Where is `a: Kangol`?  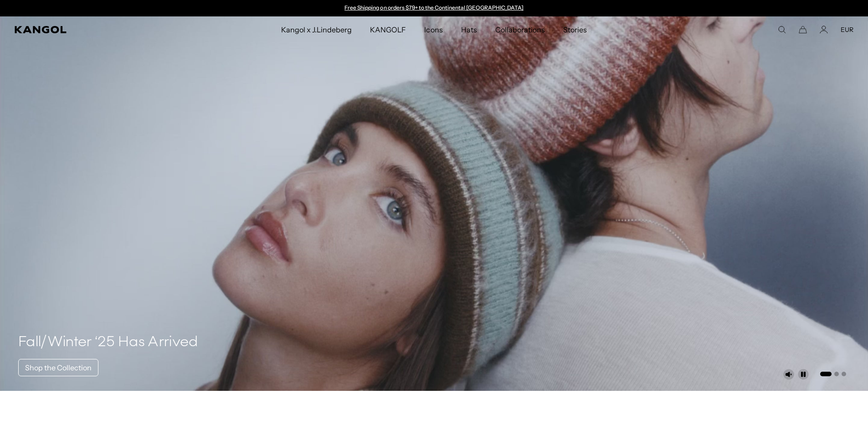
a: Kangol is located at coordinates (100, 30).